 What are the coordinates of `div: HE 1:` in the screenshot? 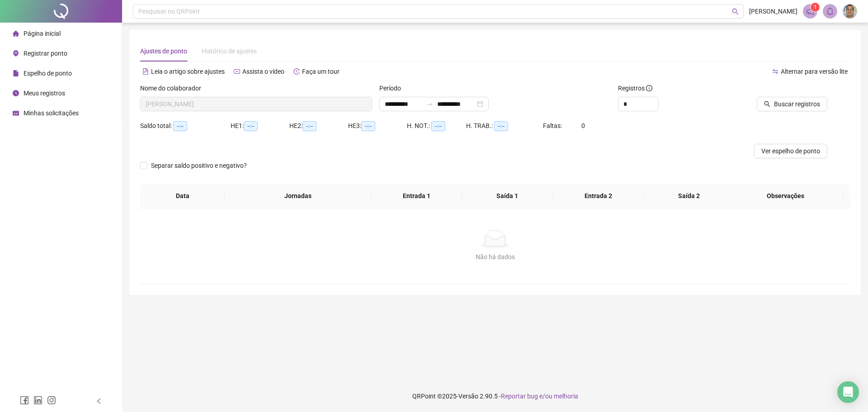 It's located at (260, 126).